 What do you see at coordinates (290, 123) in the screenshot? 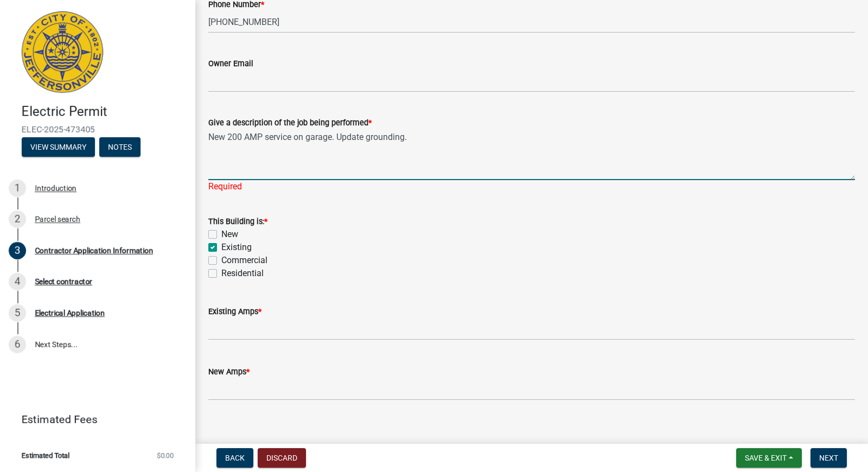
I see `label: Give a description of the job being performed` at bounding box center [290, 123].